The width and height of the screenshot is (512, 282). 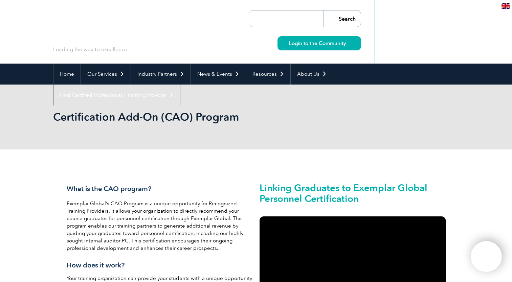 I want to click on a: Home, so click(x=67, y=74).